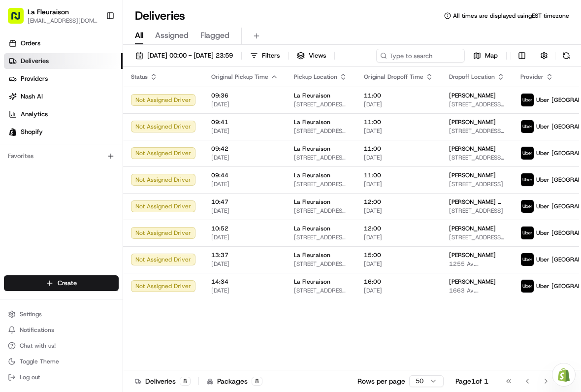 This screenshot has height=392, width=581. I want to click on span: Shopify, so click(32, 132).